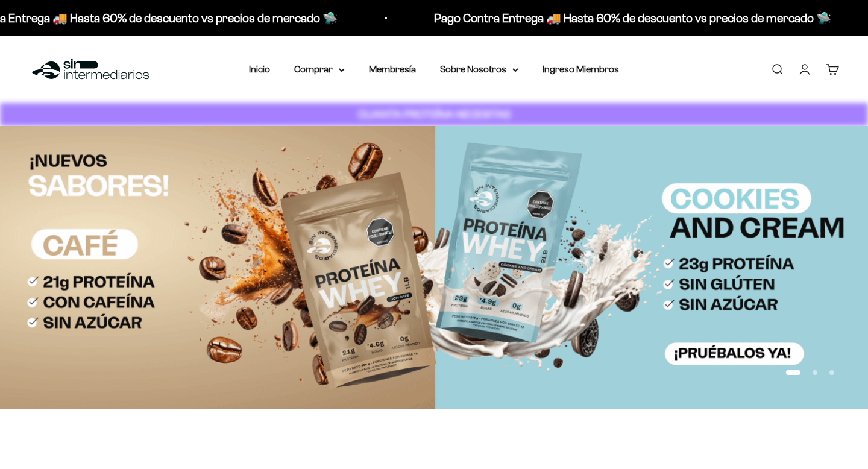  What do you see at coordinates (434, 114) in the screenshot?
I see `strong: CUANTA PROTEÍNA NECESITAS` at bounding box center [434, 114].